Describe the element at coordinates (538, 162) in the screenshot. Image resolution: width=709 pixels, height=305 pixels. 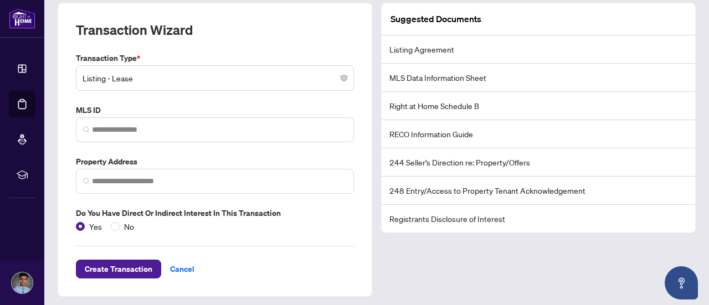
I see `li: 244 Seller’s Direction re: Property/Offers` at that location.